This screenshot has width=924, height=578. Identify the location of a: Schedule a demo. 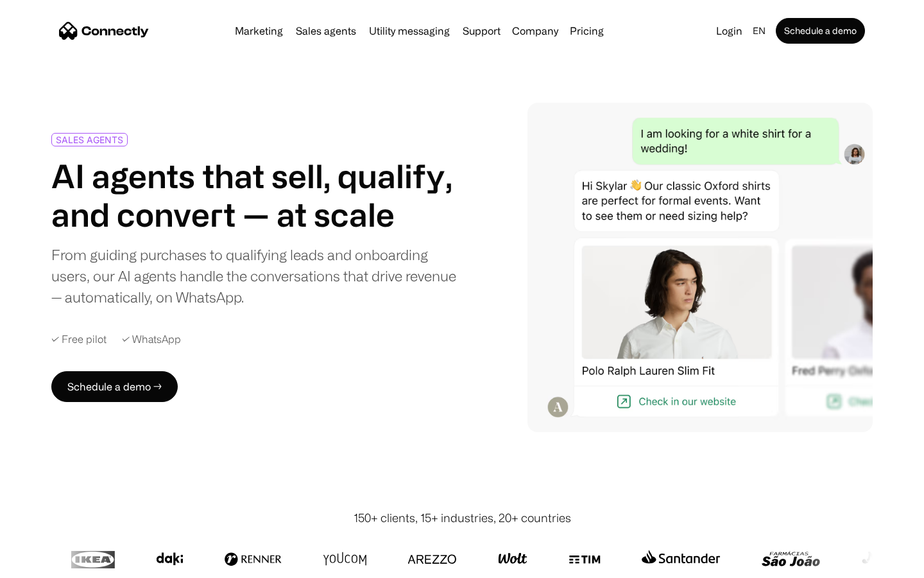
(820, 30).